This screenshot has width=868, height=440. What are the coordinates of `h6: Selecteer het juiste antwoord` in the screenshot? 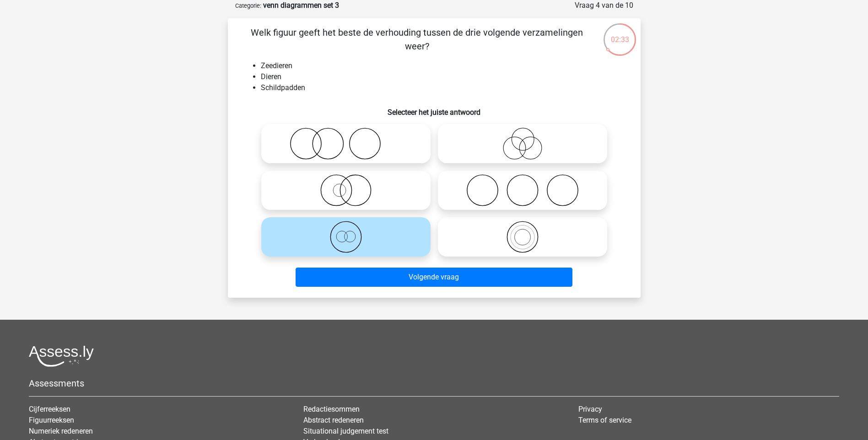 It's located at (435, 108).